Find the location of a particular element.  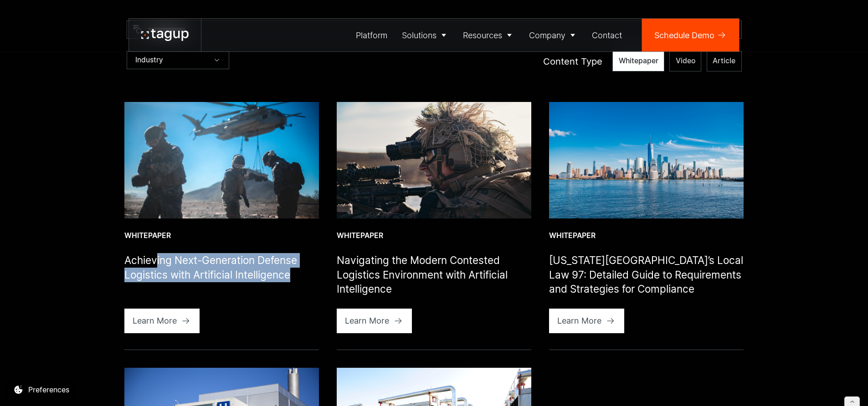

a: Company is located at coordinates (553, 35).